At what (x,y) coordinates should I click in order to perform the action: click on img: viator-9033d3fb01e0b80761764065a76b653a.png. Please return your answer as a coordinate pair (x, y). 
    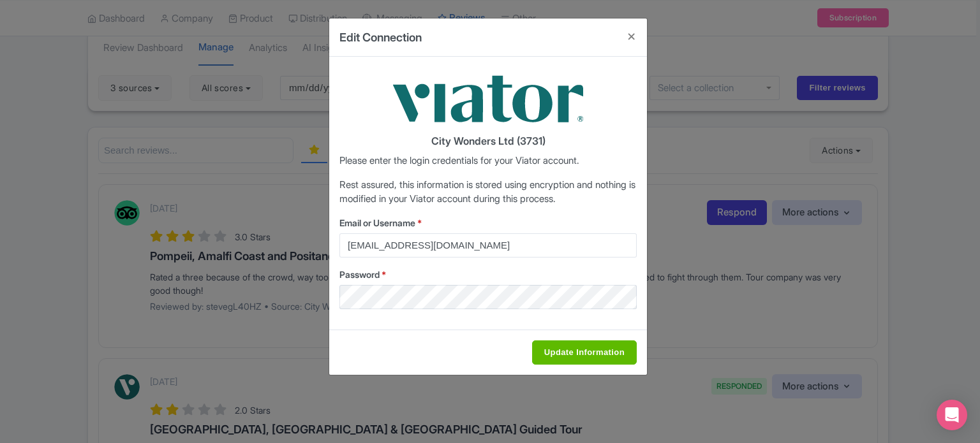
    Looking at the image, I should click on (488, 99).